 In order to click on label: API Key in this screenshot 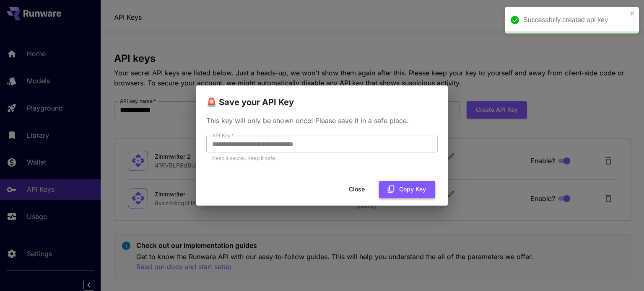, I will do `click(223, 135)`.